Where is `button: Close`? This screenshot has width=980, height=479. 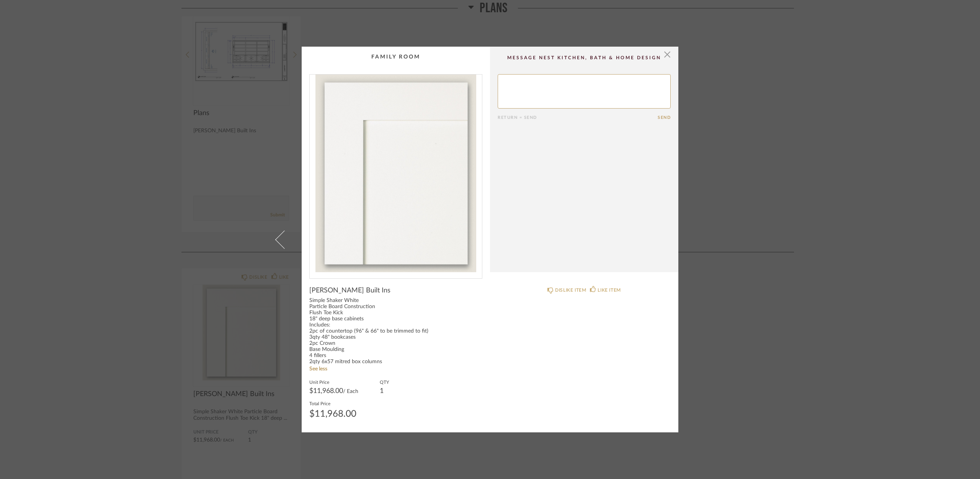
button: Close is located at coordinates (667, 55).